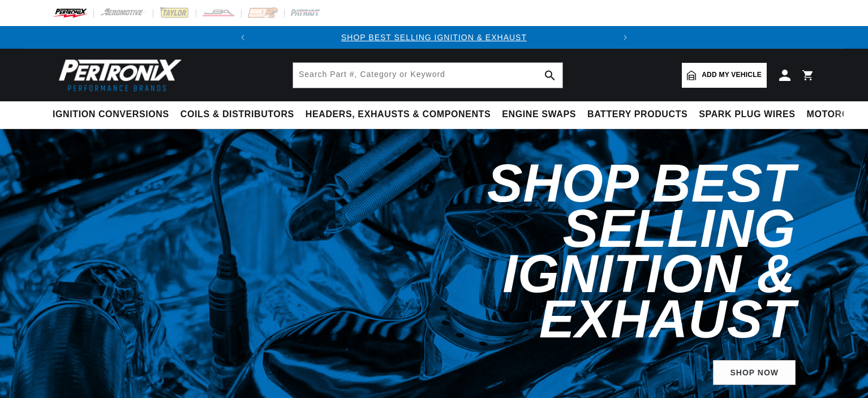  What do you see at coordinates (242, 38) in the screenshot?
I see `button: Translation missing: en.sections.announcements.previous_announcement` at bounding box center [242, 38].